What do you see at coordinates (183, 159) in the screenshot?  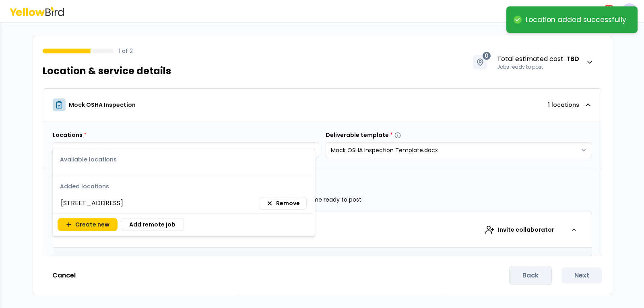 I see `div: Available locations` at bounding box center [183, 159].